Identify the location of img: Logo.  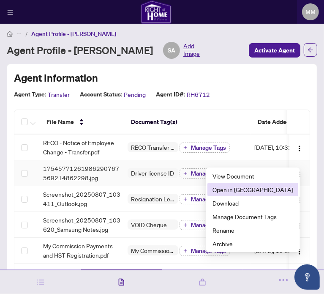
(300, 148).